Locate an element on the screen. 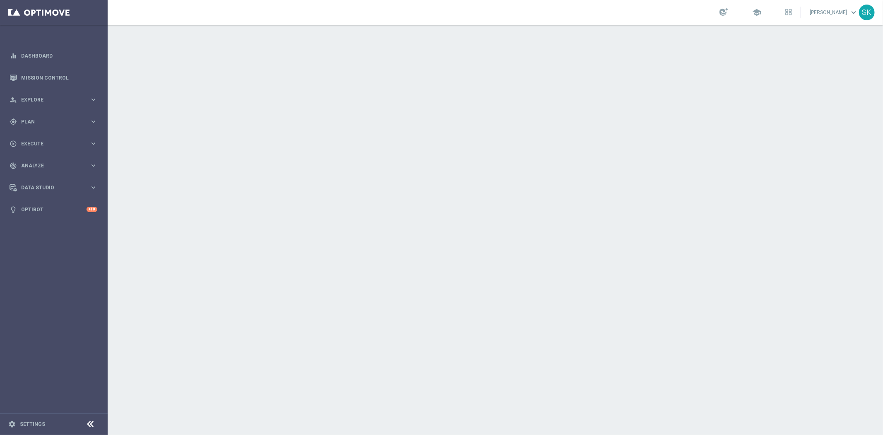  span: keyboard_arrow_down is located at coordinates (854, 12).